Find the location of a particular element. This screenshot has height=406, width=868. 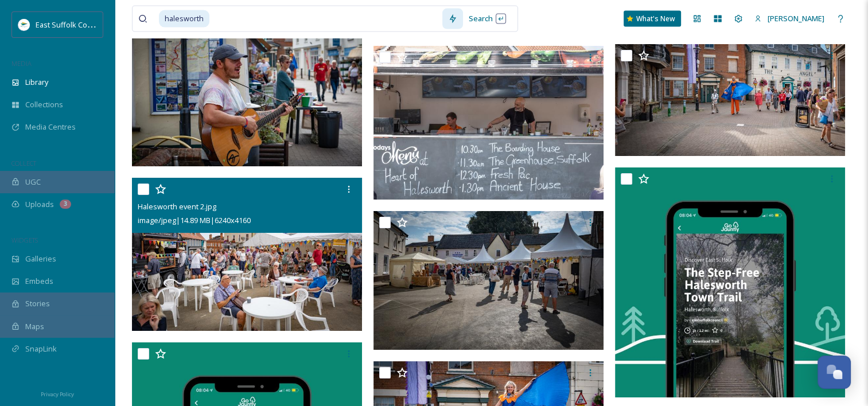

span: Maps is located at coordinates (35, 326).